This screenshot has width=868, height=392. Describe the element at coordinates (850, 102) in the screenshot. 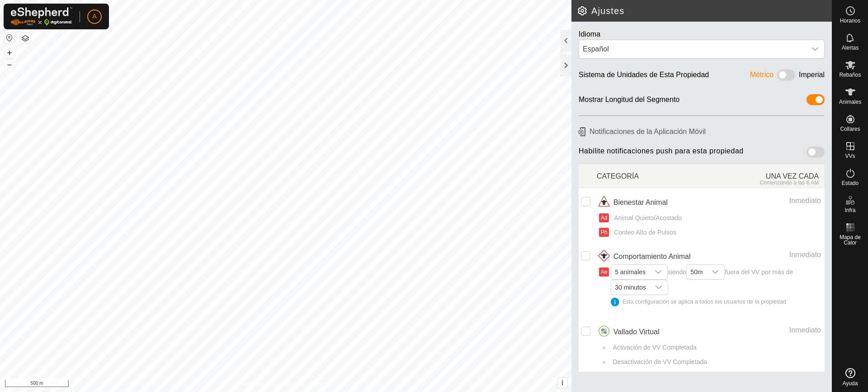

I see `span: Animales` at that location.